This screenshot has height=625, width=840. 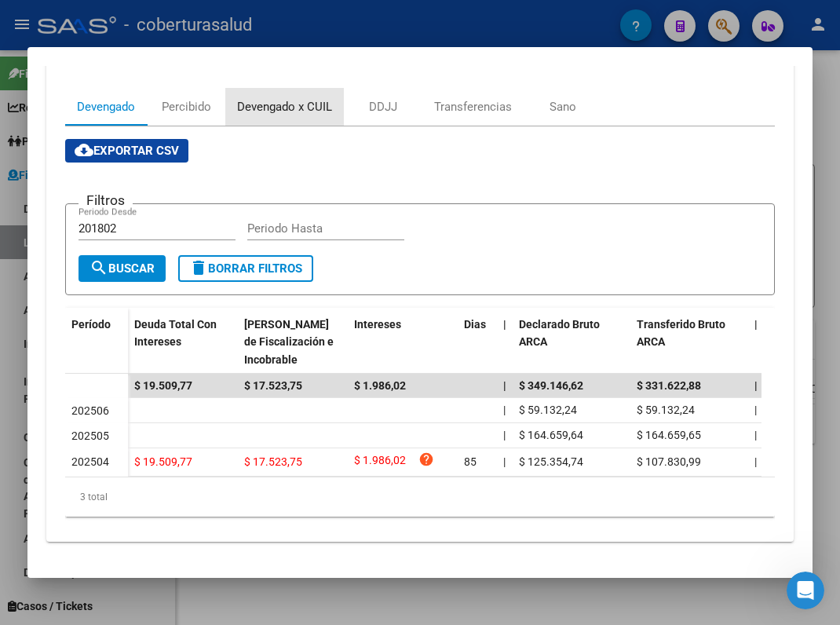 I want to click on datatable-header-cell: Período, so click(x=97, y=341).